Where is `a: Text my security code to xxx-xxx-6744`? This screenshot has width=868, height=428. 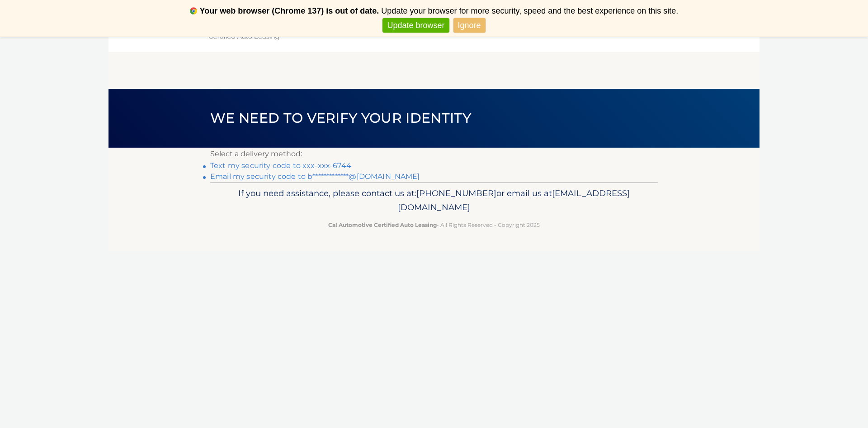 a: Text my security code to xxx-xxx-6744 is located at coordinates (281, 165).